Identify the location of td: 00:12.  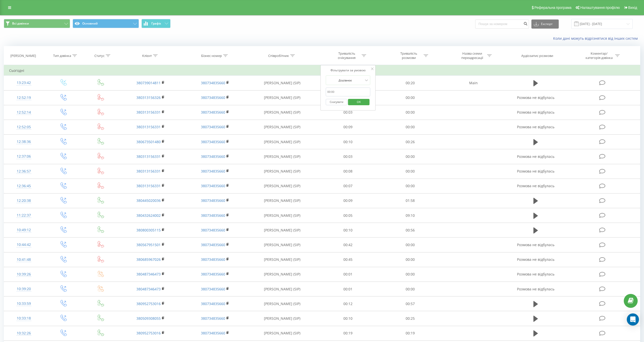
(348, 304).